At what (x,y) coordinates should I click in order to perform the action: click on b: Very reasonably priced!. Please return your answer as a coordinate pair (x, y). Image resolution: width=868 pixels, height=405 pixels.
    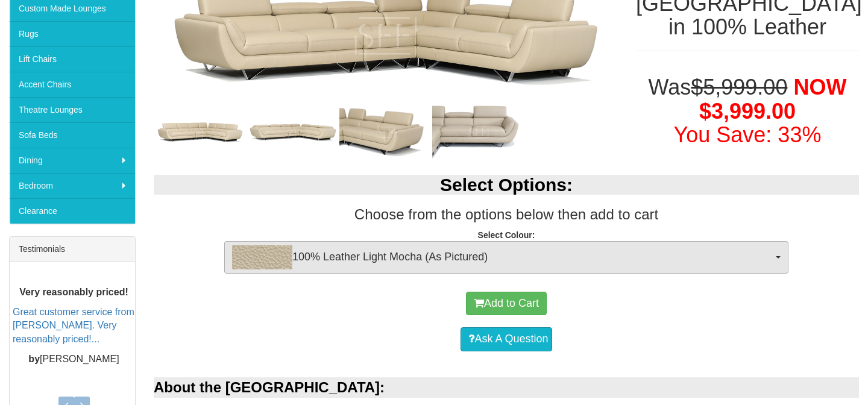
    Looking at the image, I should click on (73, 291).